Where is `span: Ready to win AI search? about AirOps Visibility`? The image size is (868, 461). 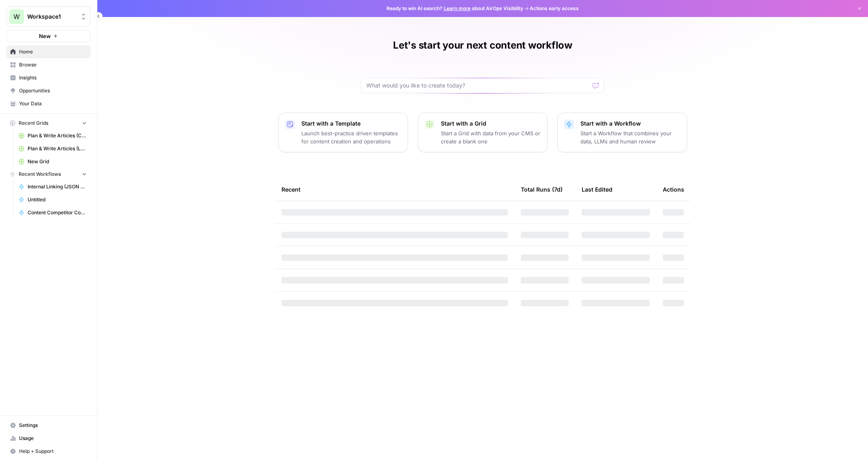
span: Ready to win AI search? about AirOps Visibility is located at coordinates (455, 9).